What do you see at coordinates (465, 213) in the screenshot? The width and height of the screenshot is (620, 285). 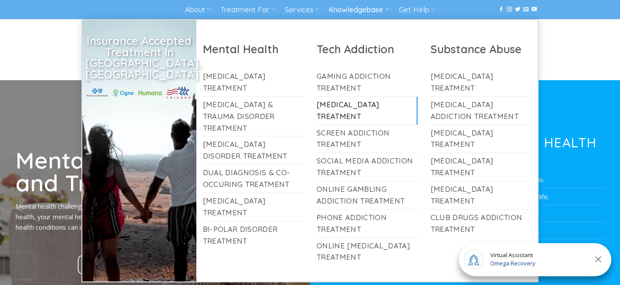 I see `li: You have trouble sleeping or concentrating.` at bounding box center [465, 213].